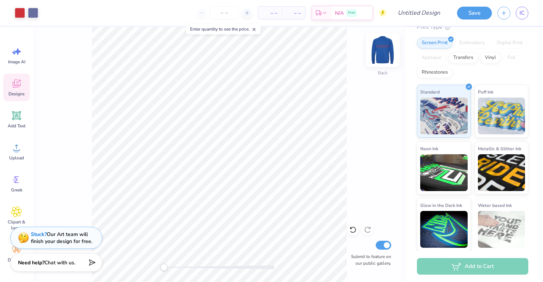 The height and width of the screenshot is (282, 543). I want to click on div: Enter quantity to see the price., so click(223, 29).